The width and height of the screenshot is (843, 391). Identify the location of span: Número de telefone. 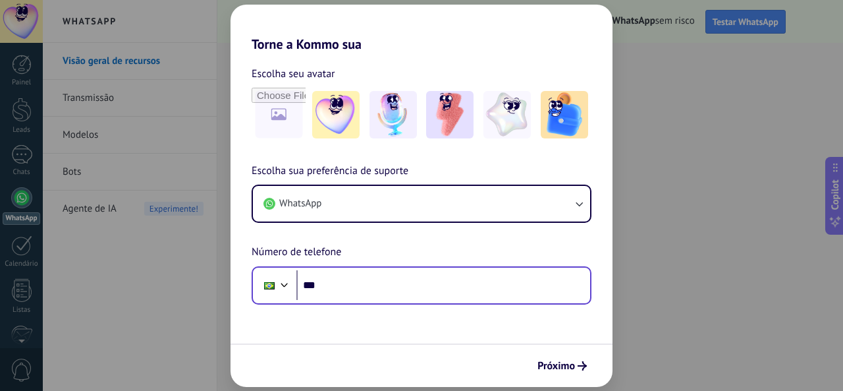
(296, 252).